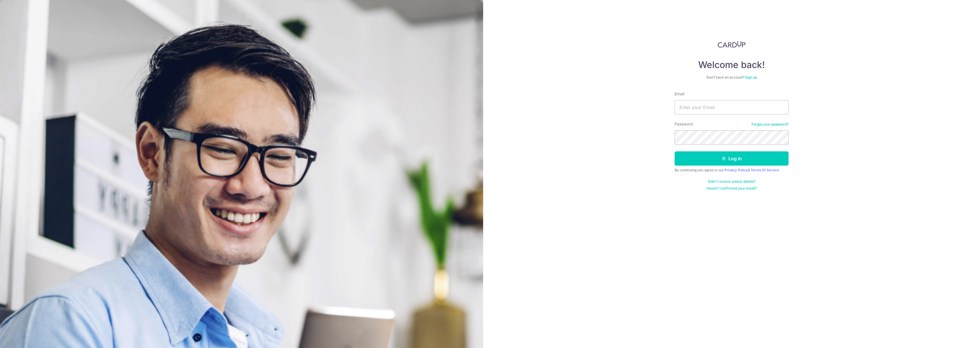 The width and height of the screenshot is (980, 348). I want to click on a: Terms Of Service, so click(765, 170).